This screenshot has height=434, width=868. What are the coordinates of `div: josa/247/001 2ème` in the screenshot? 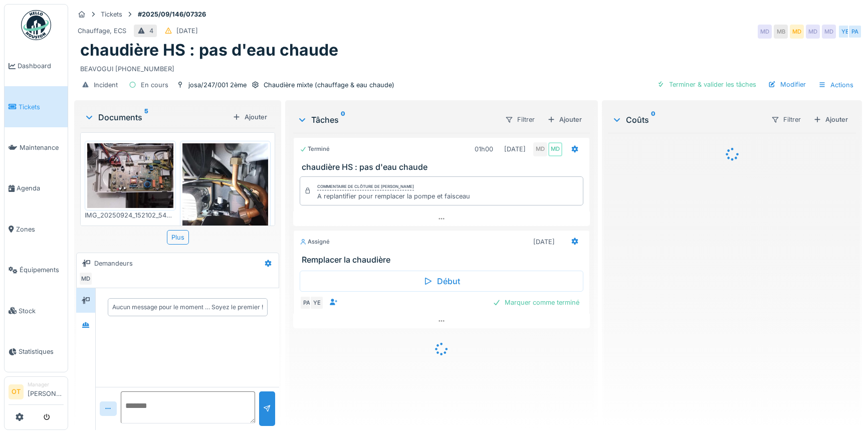 It's located at (217, 85).